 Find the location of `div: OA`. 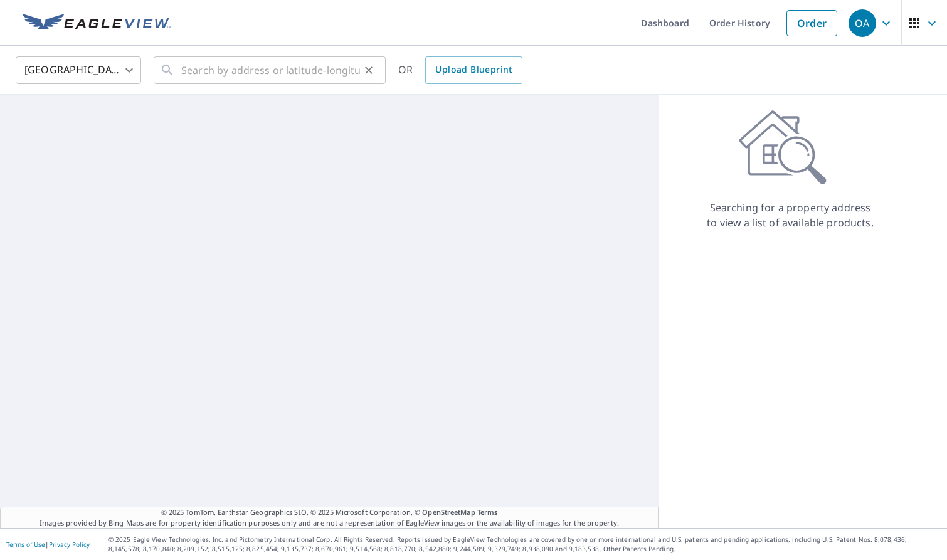

div: OA is located at coordinates (863, 23).